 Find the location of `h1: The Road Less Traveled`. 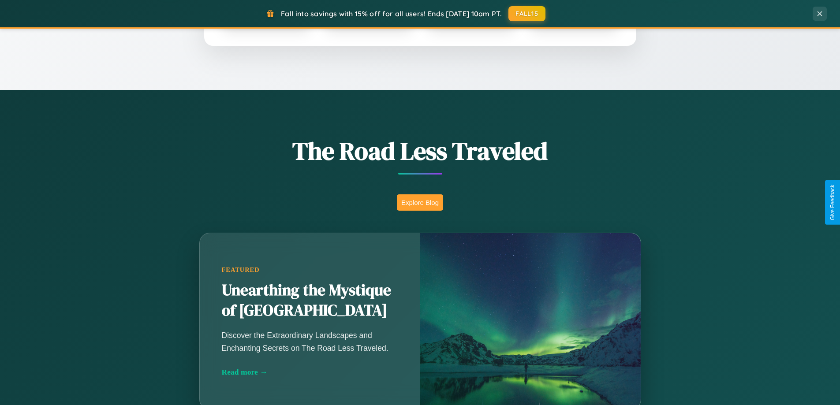

h1: The Road Less Traveled is located at coordinates (420, 151).